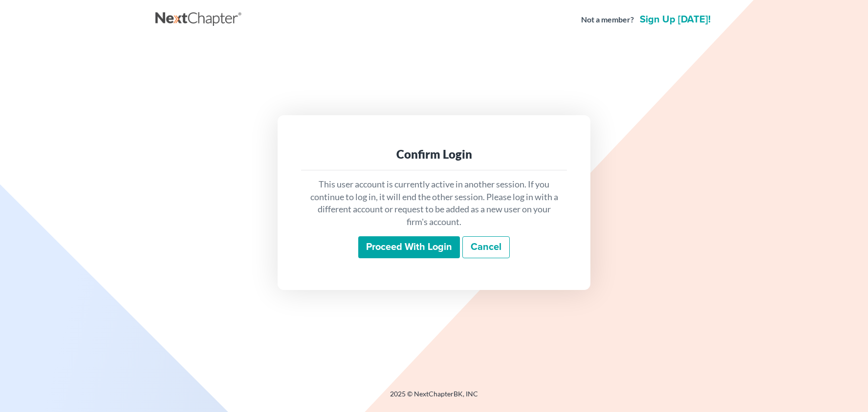  Describe the element at coordinates (434, 203) in the screenshot. I see `p: This user account is currently active in another session. If you continue to log in, it will end ...` at that location.